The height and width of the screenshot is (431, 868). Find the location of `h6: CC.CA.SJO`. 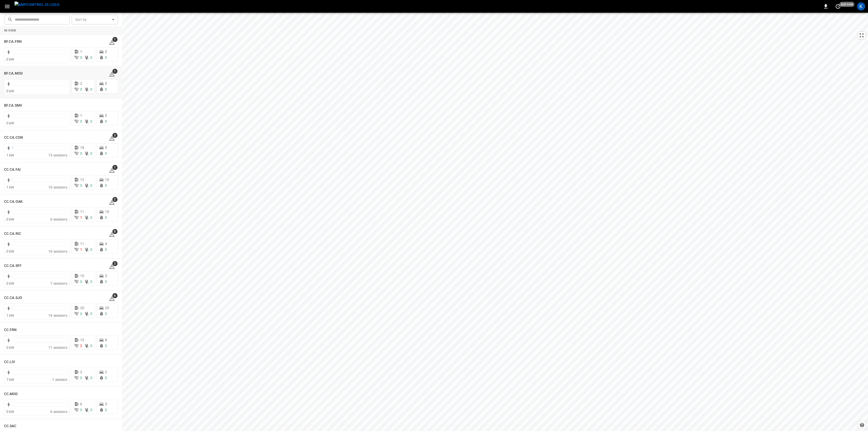

h6: CC.CA.SJO is located at coordinates (13, 298).